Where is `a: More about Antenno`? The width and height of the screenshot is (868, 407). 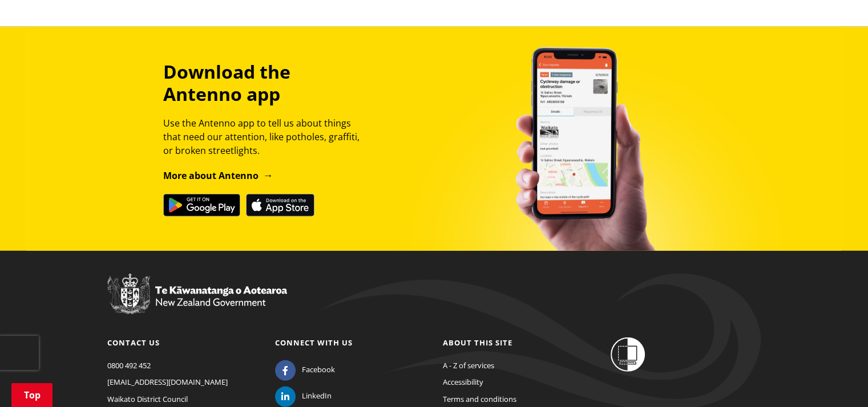 a: More about Antenno is located at coordinates (218, 175).